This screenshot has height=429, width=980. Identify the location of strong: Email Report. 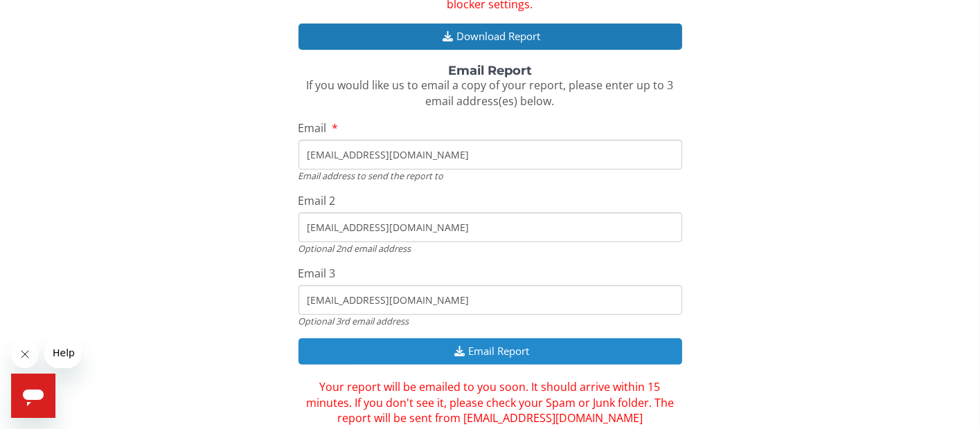
(490, 71).